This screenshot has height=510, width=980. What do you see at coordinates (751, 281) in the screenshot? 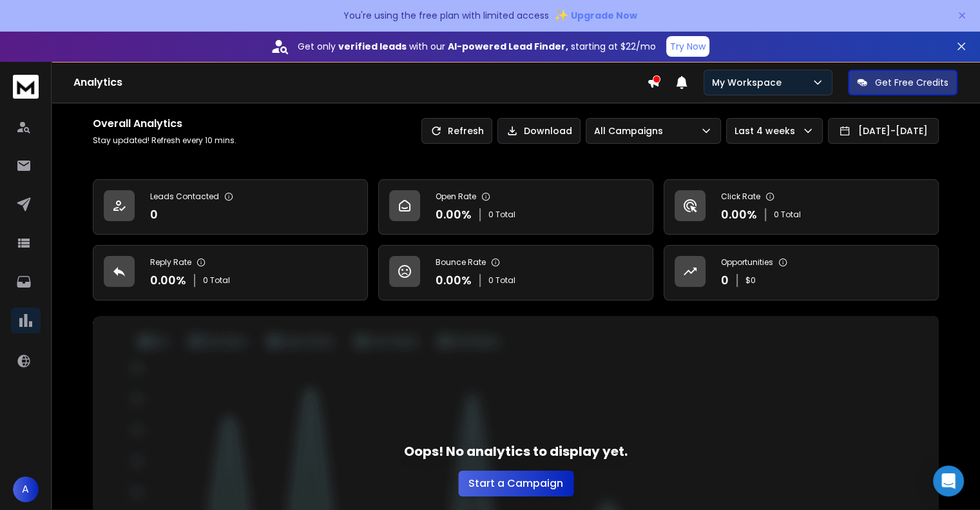
I see `p: $ 0` at bounding box center [751, 281].